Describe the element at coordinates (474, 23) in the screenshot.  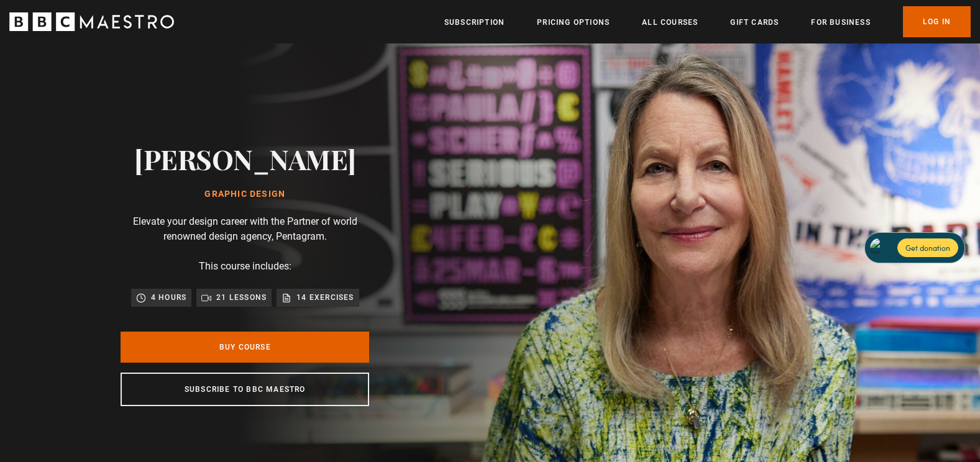
I see `a: Subscription` at that location.